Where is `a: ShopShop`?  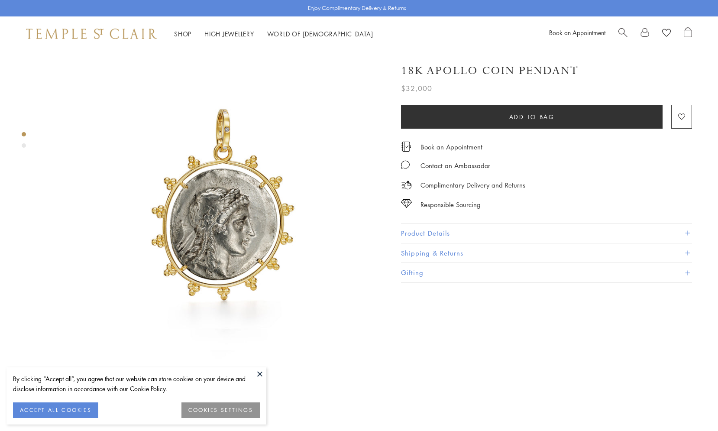 a: ShopShop is located at coordinates (183, 34).